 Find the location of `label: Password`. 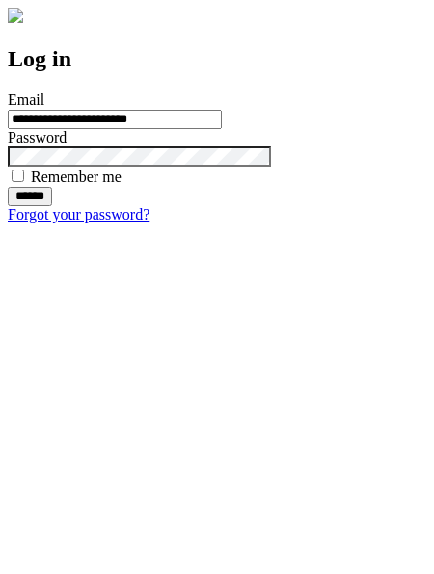

label: Password is located at coordinates (37, 137).